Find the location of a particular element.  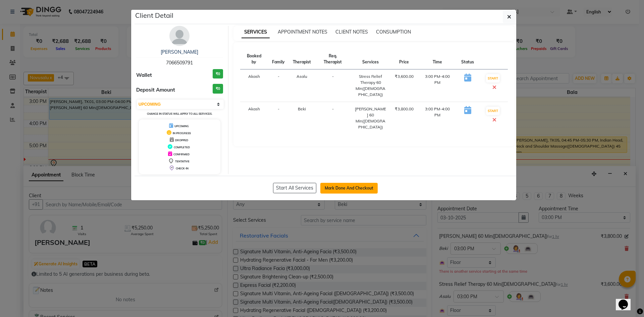

h5: Client Detail is located at coordinates (154, 15).